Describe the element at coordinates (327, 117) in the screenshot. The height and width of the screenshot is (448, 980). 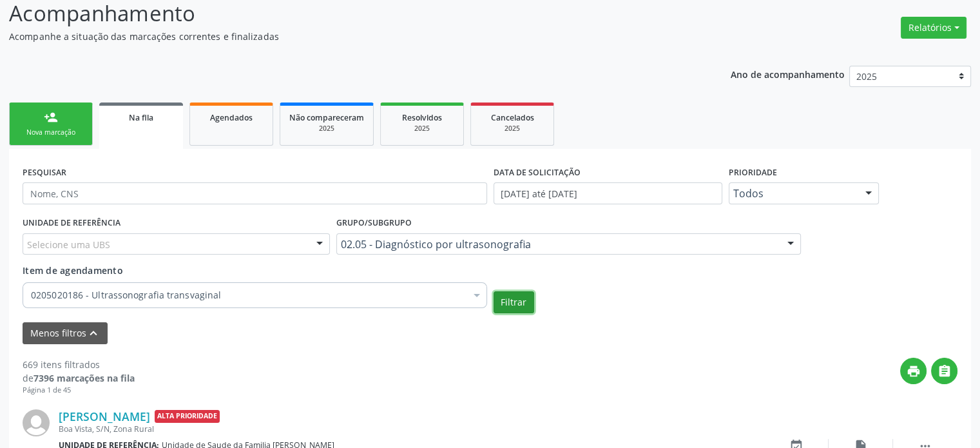
I see `span: Não compareceram` at that location.